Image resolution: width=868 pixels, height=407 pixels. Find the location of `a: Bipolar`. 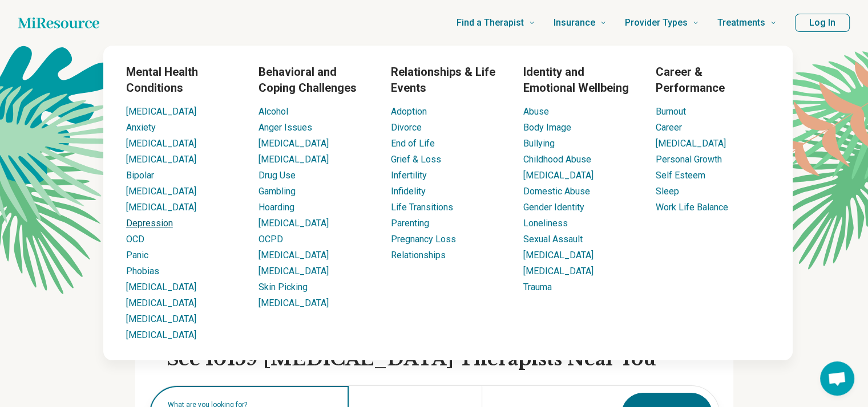

a: Bipolar is located at coordinates (140, 175).